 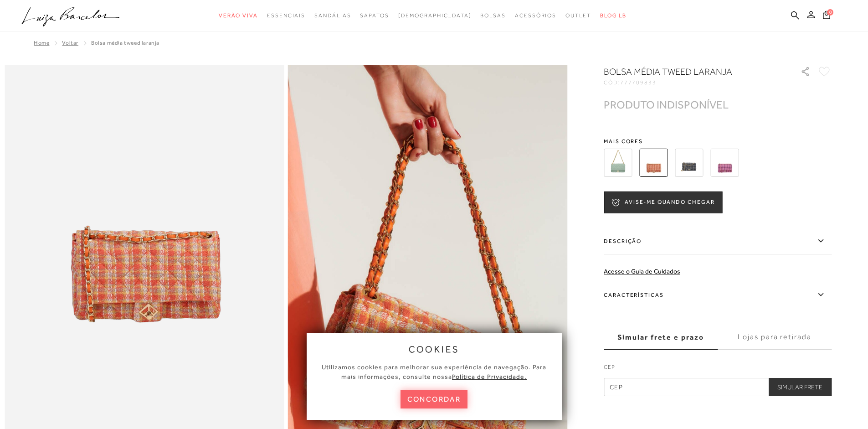 I want to click on button: 0, so click(x=826, y=16).